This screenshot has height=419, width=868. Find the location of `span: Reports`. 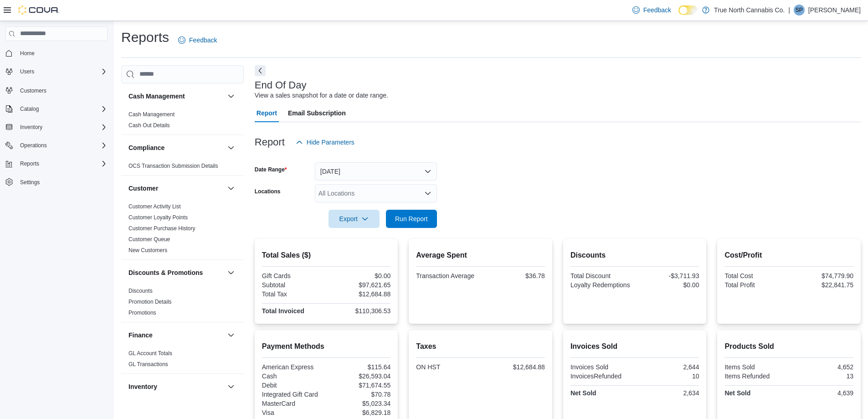

span: Reports is located at coordinates (30, 164).